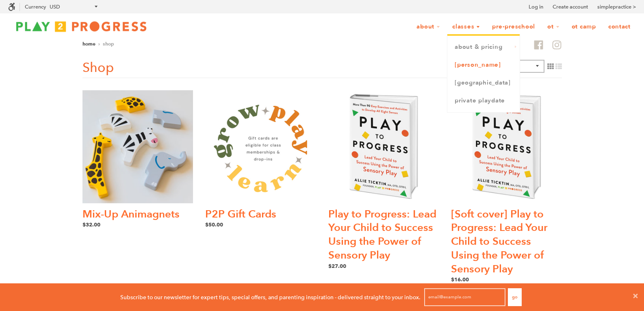  Describe the element at coordinates (214, 224) in the screenshot. I see `span: $50.00` at that location.